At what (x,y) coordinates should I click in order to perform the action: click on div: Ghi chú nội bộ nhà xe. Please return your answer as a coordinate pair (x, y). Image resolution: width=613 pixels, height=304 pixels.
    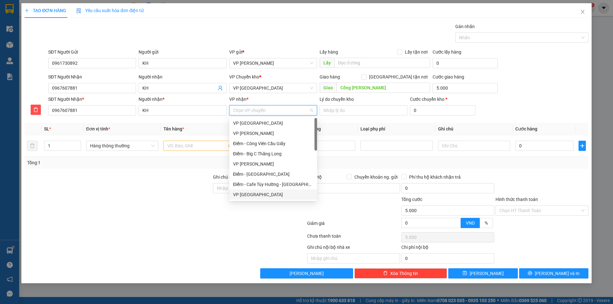
    Looking at the image, I should click on (353, 249).